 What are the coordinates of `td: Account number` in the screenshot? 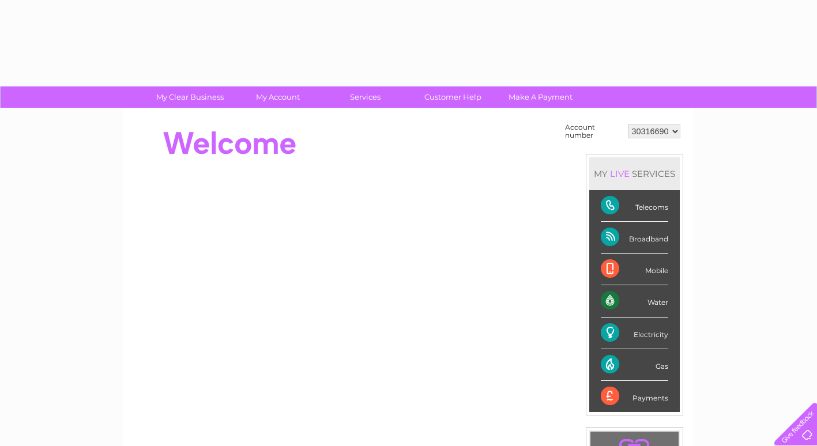 It's located at (593, 131).